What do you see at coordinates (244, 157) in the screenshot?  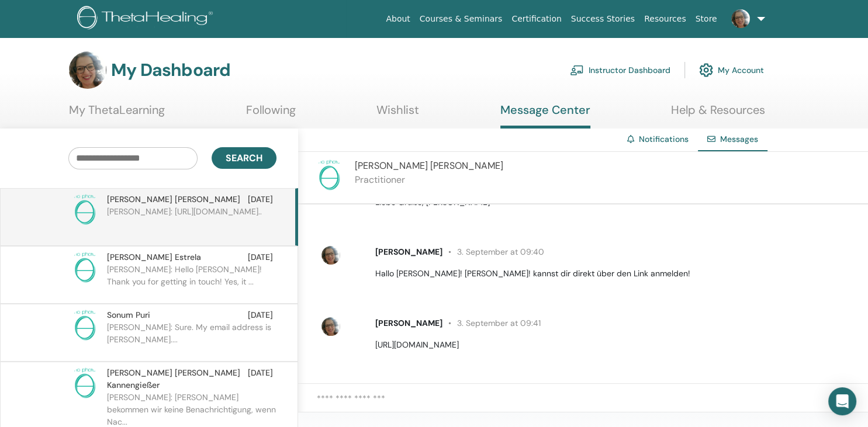 I see `button: Search` at bounding box center [244, 157].